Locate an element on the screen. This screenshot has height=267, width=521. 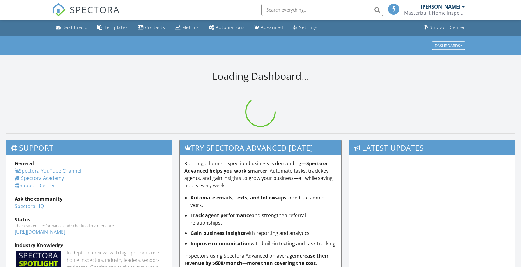
div: Settings is located at coordinates (309, 27).